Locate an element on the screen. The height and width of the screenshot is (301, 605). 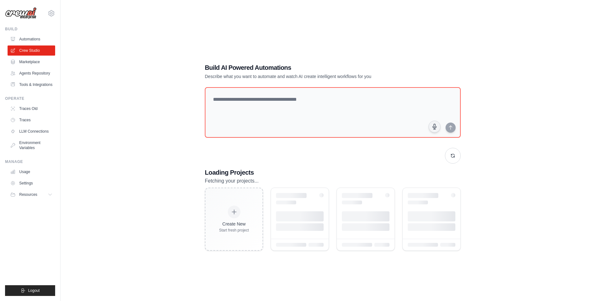
h1: Build AI Powered Automations is located at coordinates (311, 67).